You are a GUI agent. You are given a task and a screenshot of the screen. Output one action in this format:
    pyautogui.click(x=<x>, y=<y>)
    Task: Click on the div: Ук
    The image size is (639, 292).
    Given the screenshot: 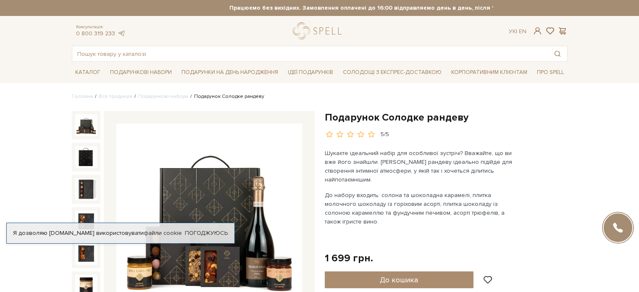 What is the action you would take?
    pyautogui.click(x=518, y=32)
    